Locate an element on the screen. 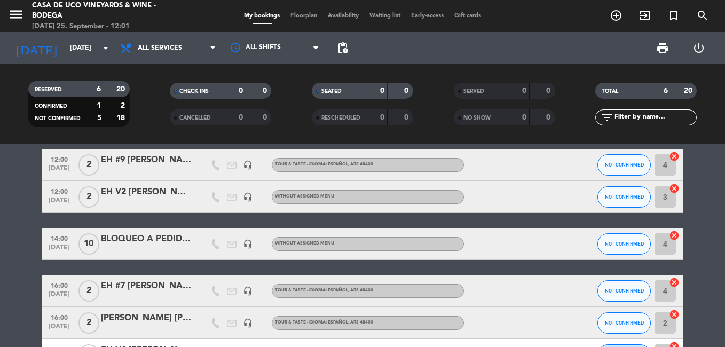 The width and height of the screenshot is (725, 347). button: menu is located at coordinates (16, 16).